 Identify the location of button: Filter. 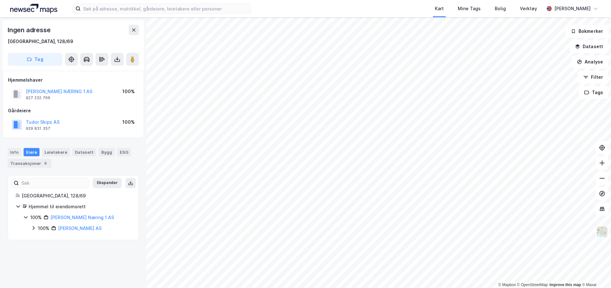
(594, 77).